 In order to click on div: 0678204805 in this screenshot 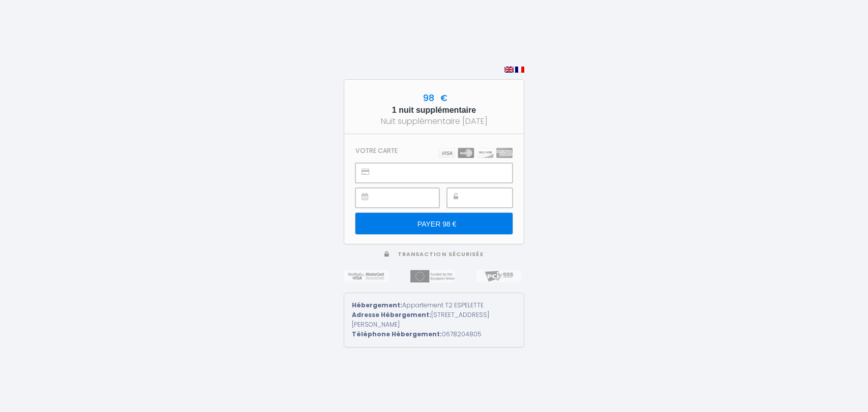, I will do `click(434, 335)`.